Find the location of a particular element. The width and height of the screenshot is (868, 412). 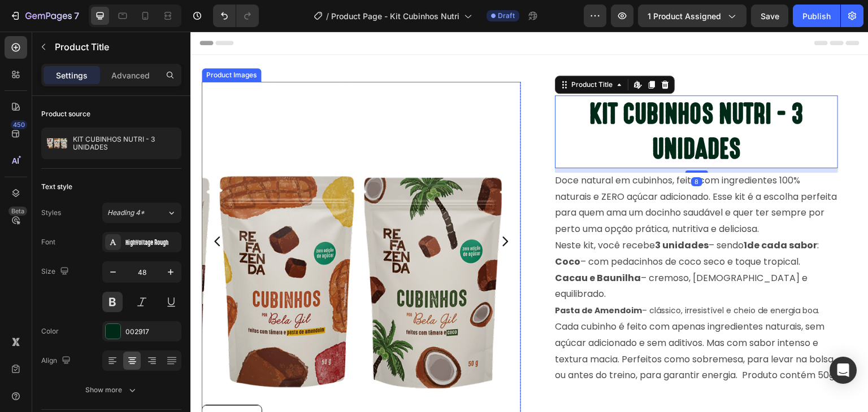

span: Save is located at coordinates (770, 16).